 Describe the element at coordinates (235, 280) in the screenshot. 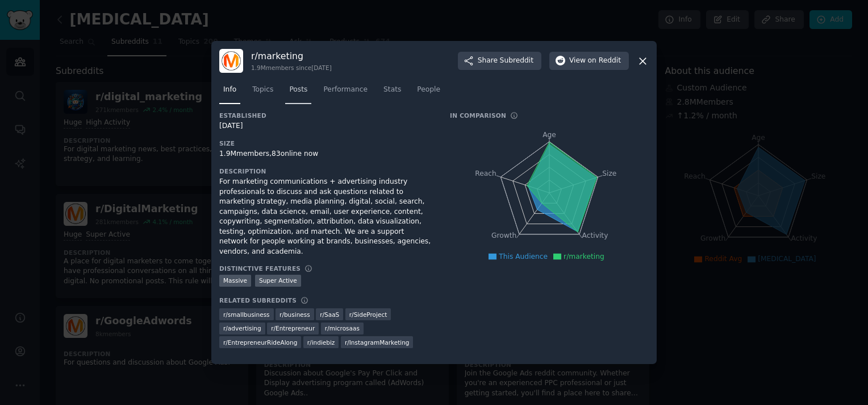

I see `div: Massive` at that location.